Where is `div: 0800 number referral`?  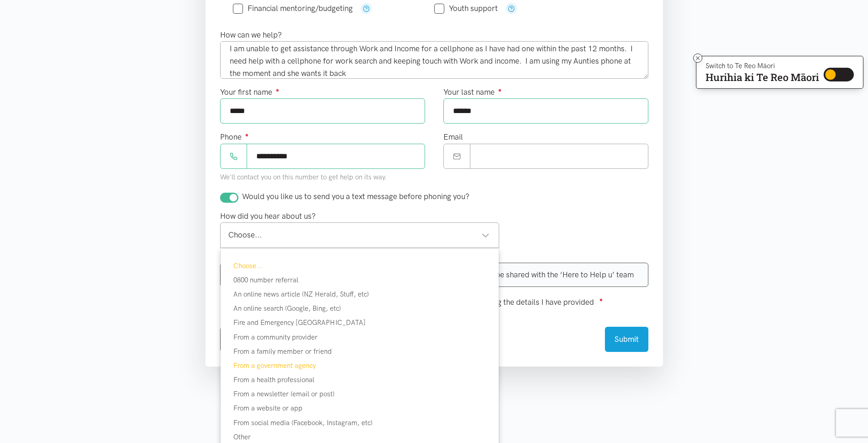
div: 0800 number referral is located at coordinates (360, 280).